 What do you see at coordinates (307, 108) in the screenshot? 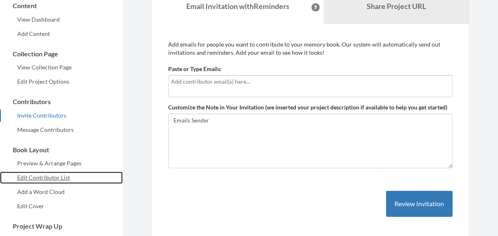
I see `label: Customize the Note in Your Invitation (we inserted your project description if available to help ...` at bounding box center [307, 108].